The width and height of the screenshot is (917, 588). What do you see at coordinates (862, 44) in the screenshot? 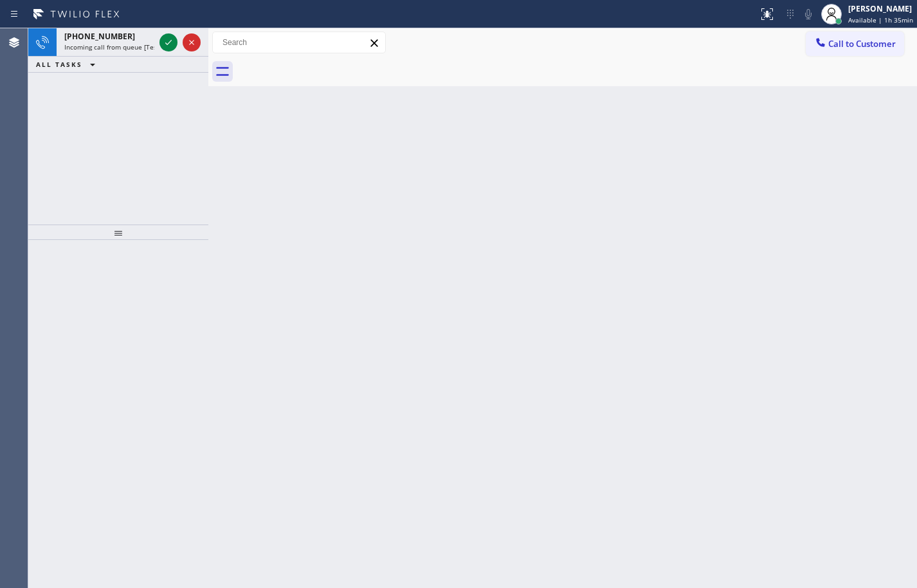
I see `span: Call to Customer` at bounding box center [862, 44].